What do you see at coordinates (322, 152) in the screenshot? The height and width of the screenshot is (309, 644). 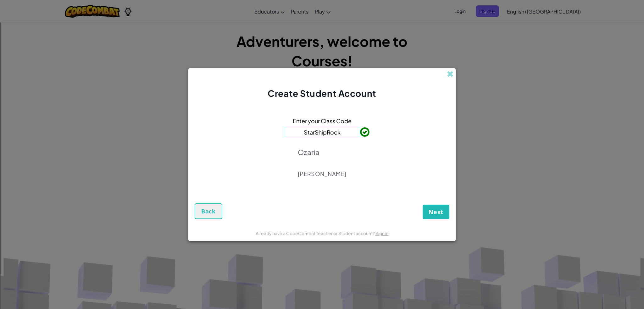 I see `p: Ozaria` at bounding box center [322, 152].